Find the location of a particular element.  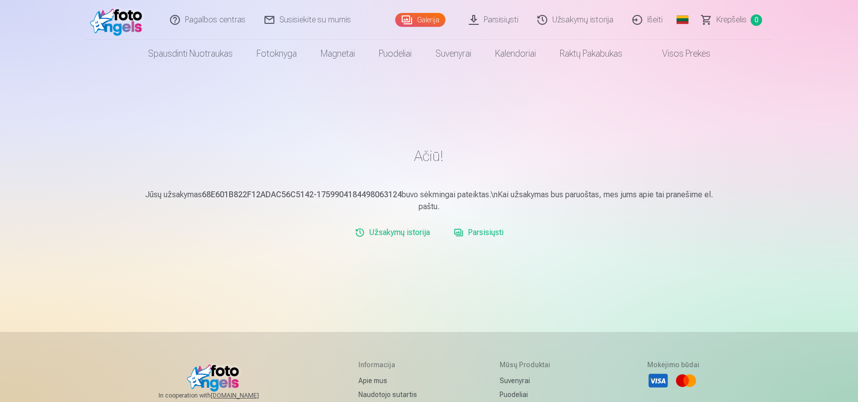

a: Fotoknyga is located at coordinates (276, 54).